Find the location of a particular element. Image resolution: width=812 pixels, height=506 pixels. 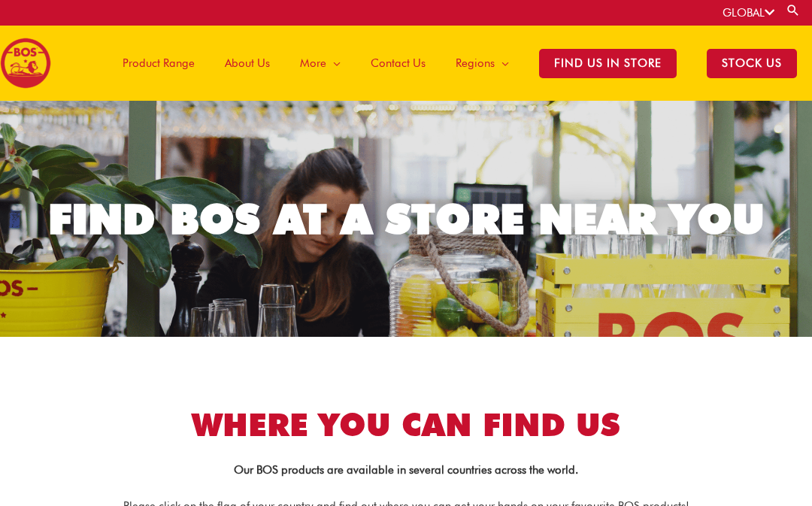

strong: Our BOS products are available in several countries across the world. is located at coordinates (406, 470).